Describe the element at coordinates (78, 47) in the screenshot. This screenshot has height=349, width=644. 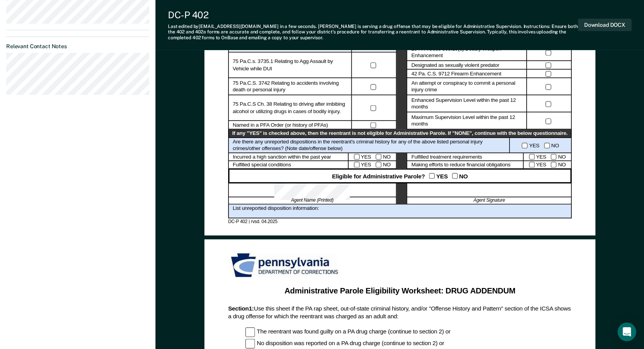
I see `dt: Relevant Contact Notes` at that location.